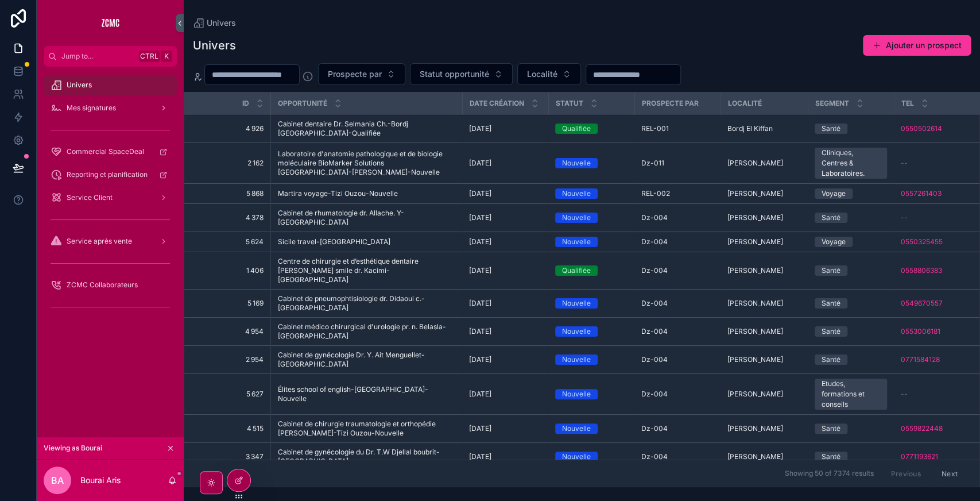  Describe the element at coordinates (764, 129) in the screenshot. I see `a: Bordj El Kiffan` at that location.